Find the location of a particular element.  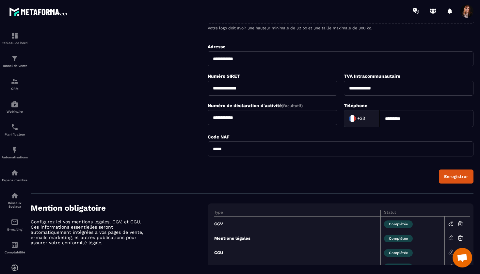

a: automationsautomationsAutomatisations is located at coordinates (15, 152).